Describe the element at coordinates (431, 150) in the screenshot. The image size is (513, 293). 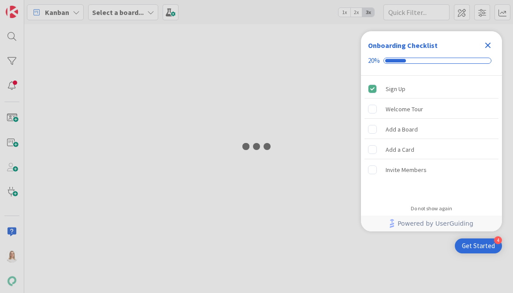
I see `div: Add a Card is incomplete.` at that location.